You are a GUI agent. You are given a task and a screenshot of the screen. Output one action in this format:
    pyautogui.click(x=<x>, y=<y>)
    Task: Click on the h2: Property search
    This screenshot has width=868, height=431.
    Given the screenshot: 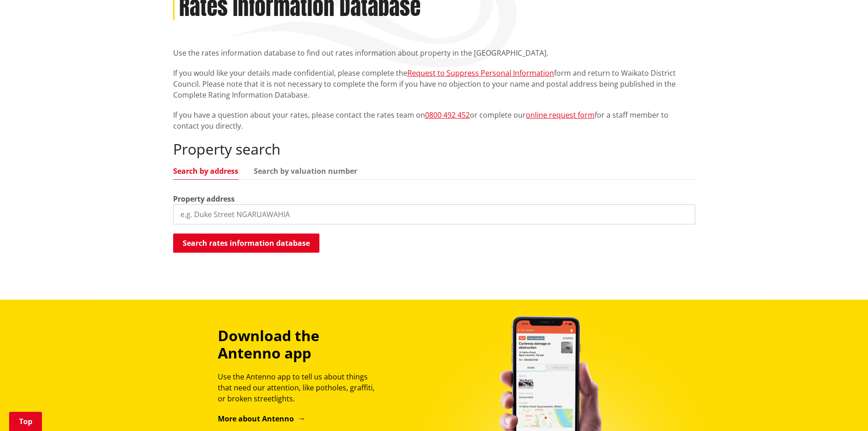 What is the action you would take?
    pyautogui.click(x=434, y=149)
    